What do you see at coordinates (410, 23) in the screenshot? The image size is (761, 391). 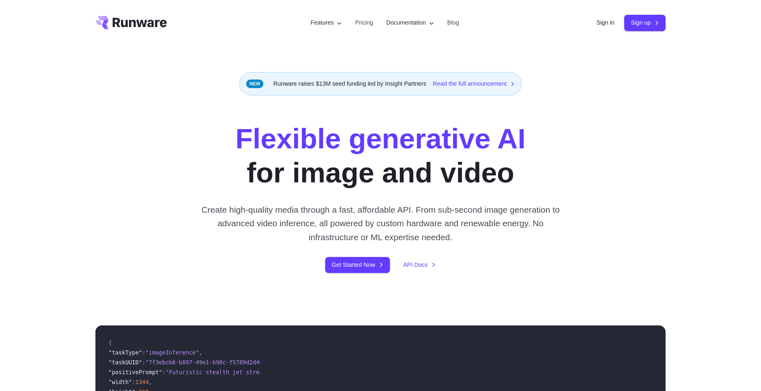 I see `label: Documentation` at bounding box center [410, 23].